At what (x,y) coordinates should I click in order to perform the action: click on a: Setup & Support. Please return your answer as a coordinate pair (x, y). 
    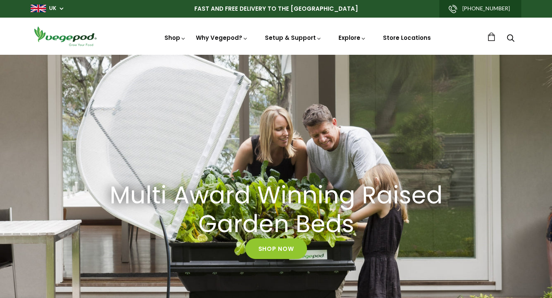
    Looking at the image, I should click on (293, 38).